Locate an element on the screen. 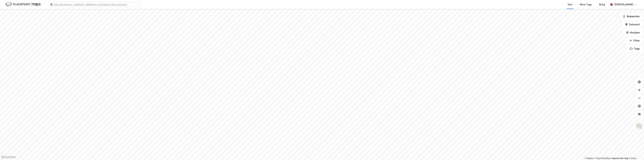  button: Filter is located at coordinates (635, 41).